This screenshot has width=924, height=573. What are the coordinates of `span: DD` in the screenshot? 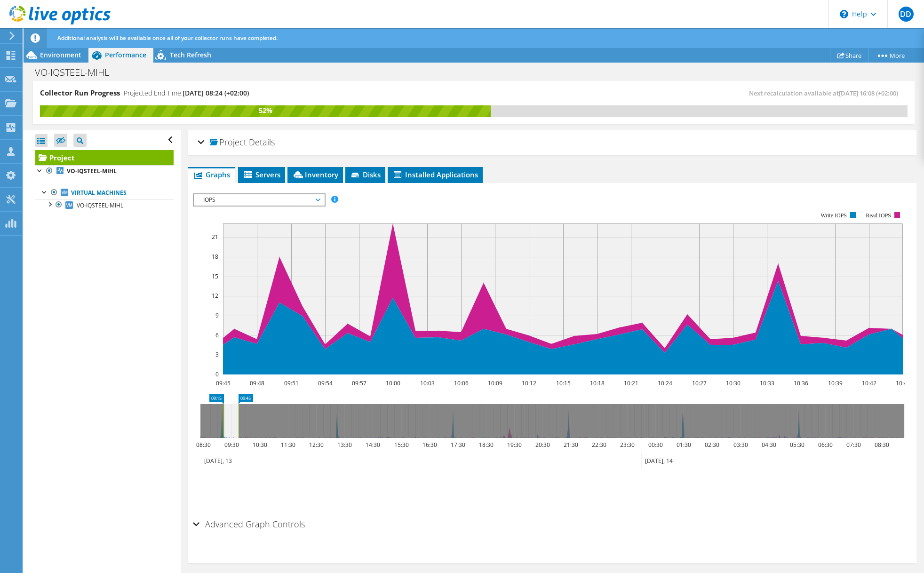 It's located at (906, 14).